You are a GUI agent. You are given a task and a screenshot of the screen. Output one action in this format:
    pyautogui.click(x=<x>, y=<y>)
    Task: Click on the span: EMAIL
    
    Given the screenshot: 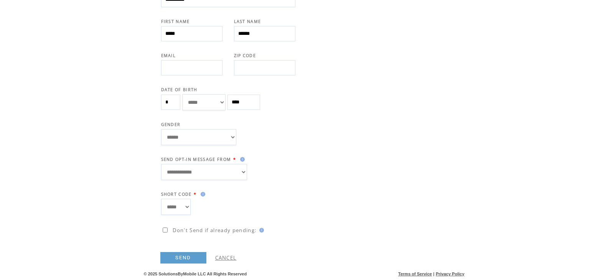 What is the action you would take?
    pyautogui.click(x=168, y=56)
    